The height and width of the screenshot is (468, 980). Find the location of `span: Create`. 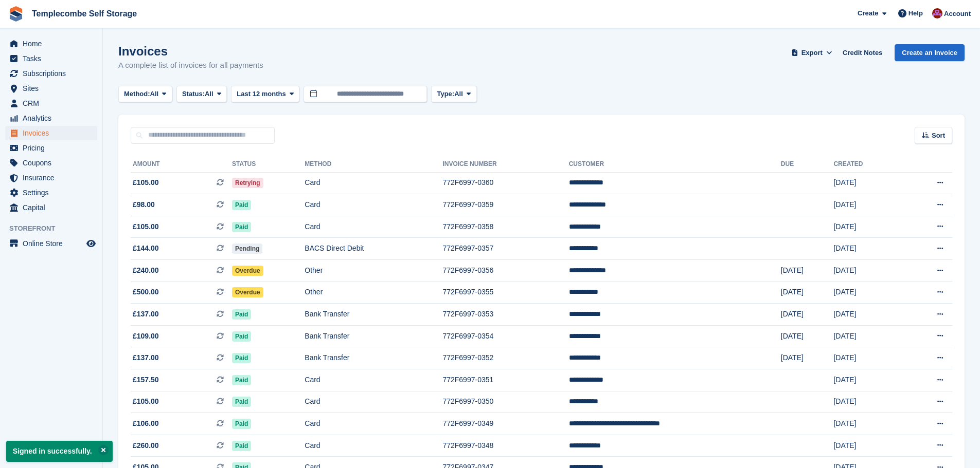

span: Create is located at coordinates (868, 14).